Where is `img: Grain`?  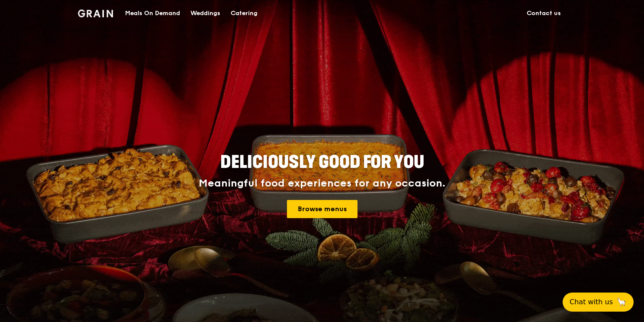 img: Grain is located at coordinates (95, 14).